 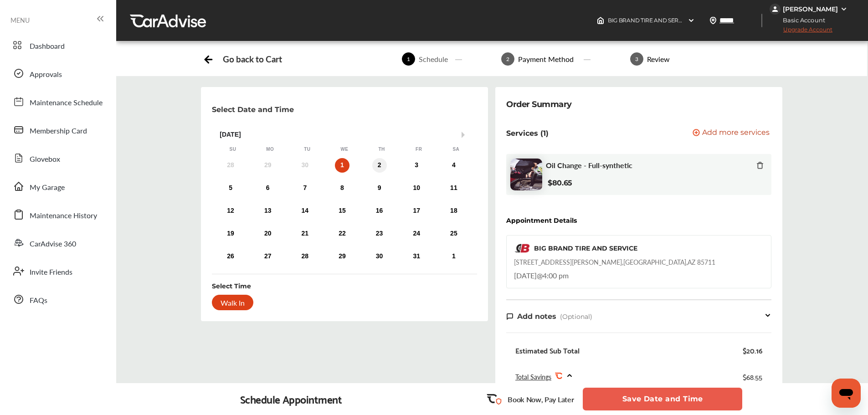 I want to click on div: Choose Saturday, October 11th, 2025, so click(x=454, y=188).